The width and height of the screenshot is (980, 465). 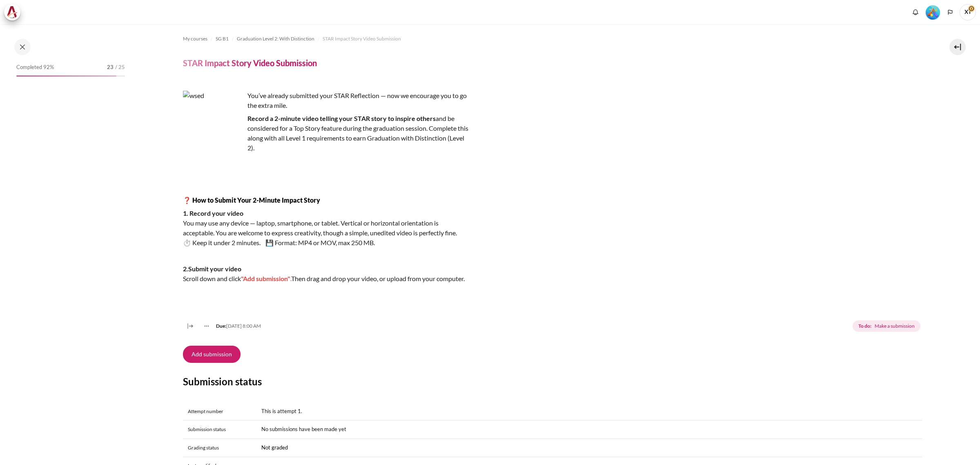 What do you see at coordinates (222, 39) in the screenshot?
I see `a: SG B1` at bounding box center [222, 39].